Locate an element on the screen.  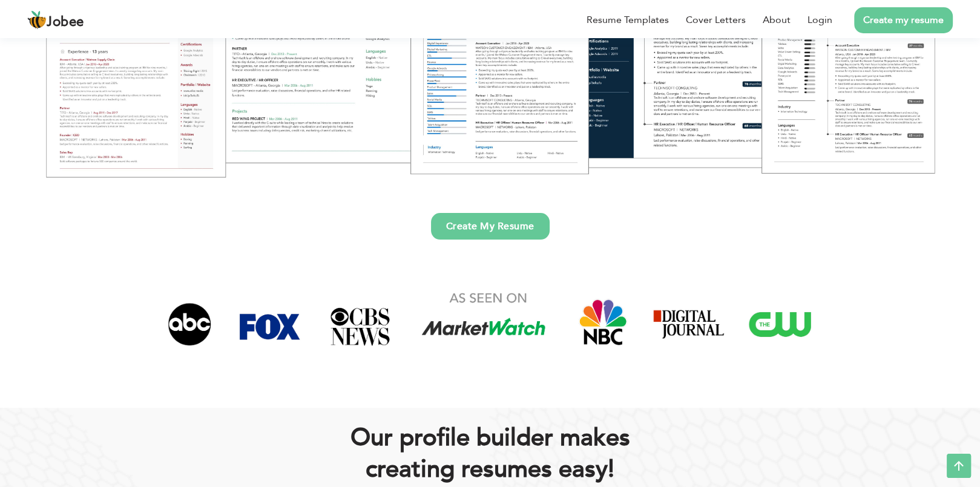
a: Jobee is located at coordinates (56, 20).